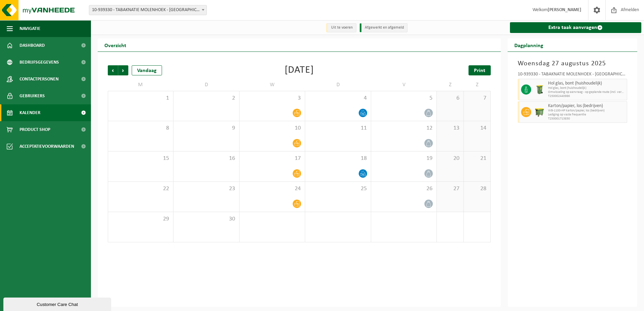  What do you see at coordinates (32, 96) in the screenshot?
I see `span: Gebruikers` at bounding box center [32, 96].